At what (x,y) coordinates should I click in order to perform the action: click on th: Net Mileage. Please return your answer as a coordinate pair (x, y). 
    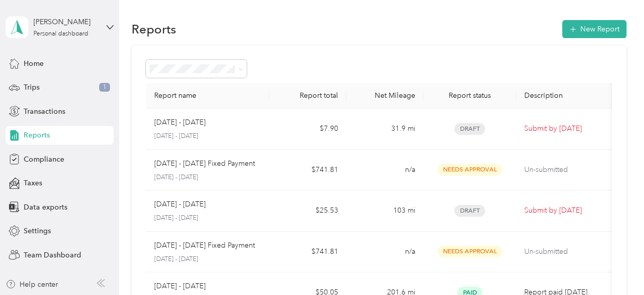
    Looking at the image, I should click on (385, 96).